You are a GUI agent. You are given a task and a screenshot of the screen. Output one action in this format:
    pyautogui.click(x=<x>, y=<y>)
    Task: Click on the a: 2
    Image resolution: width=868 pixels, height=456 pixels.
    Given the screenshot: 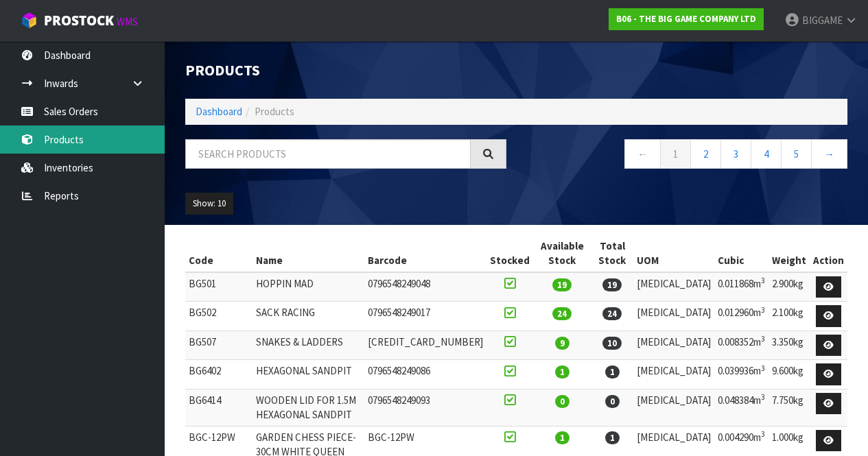 What is the action you would take?
    pyautogui.click(x=705, y=154)
    